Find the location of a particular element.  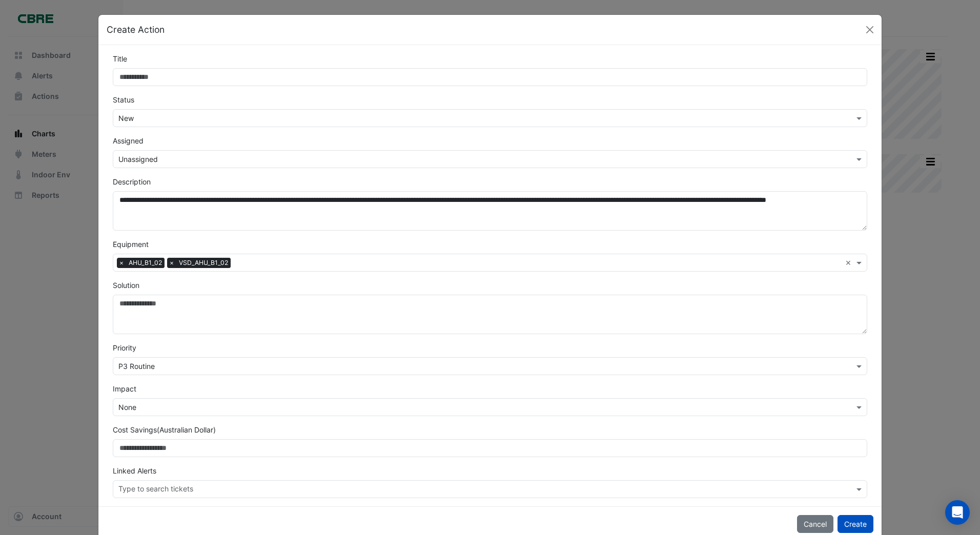

button: Cancel is located at coordinates (815, 523).